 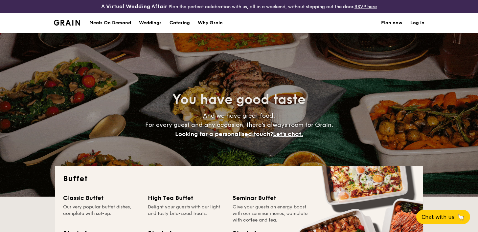 I want to click on img: Grain, so click(x=67, y=23).